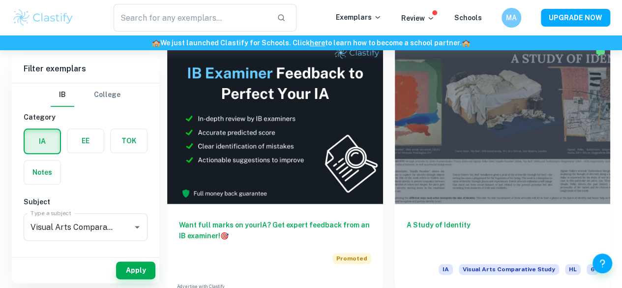  I want to click on h6: A Study of Identity, so click(503, 236).